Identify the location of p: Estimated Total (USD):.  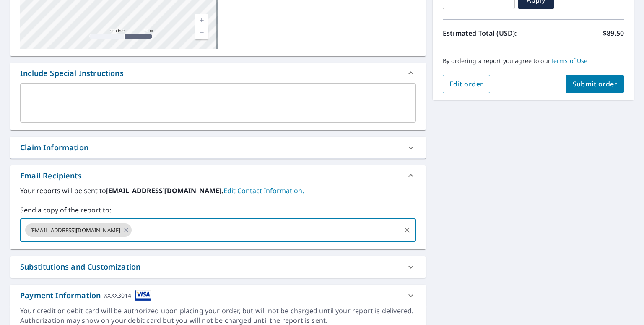
(488, 33).